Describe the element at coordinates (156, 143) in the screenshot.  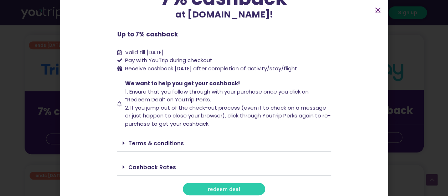
I see `a: Terms & conditions` at that location.